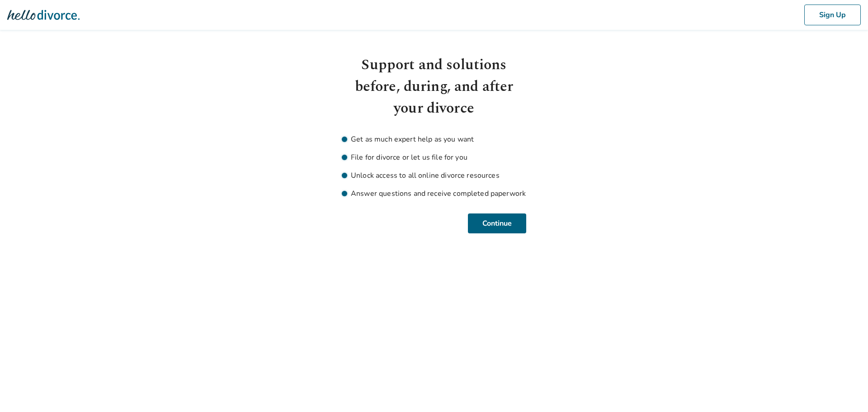 This screenshot has height=412, width=868. What do you see at coordinates (832, 15) in the screenshot?
I see `button: Sign Up` at bounding box center [832, 15].